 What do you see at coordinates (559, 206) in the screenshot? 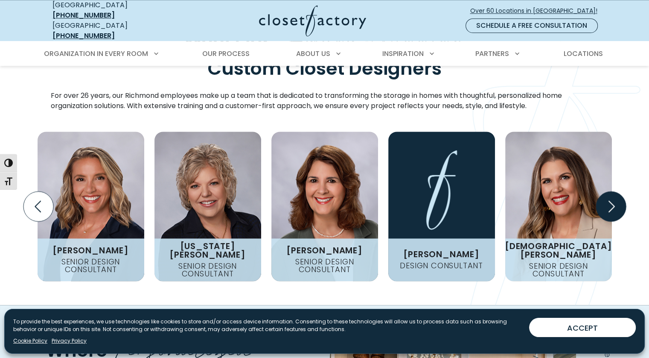
I see `img: Kristen Loren Closet Factory Designer Richmond` at bounding box center [559, 206].